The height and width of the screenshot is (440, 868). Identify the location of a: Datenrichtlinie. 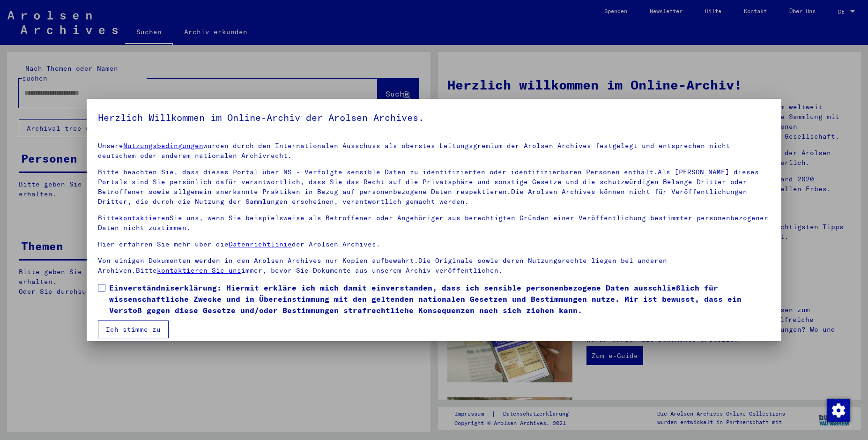
(260, 244).